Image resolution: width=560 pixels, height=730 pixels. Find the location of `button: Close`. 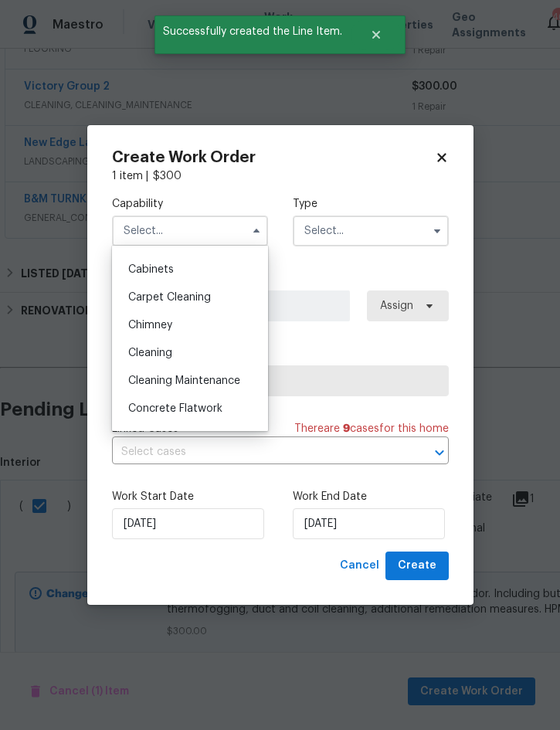

button: Close is located at coordinates (376, 35).